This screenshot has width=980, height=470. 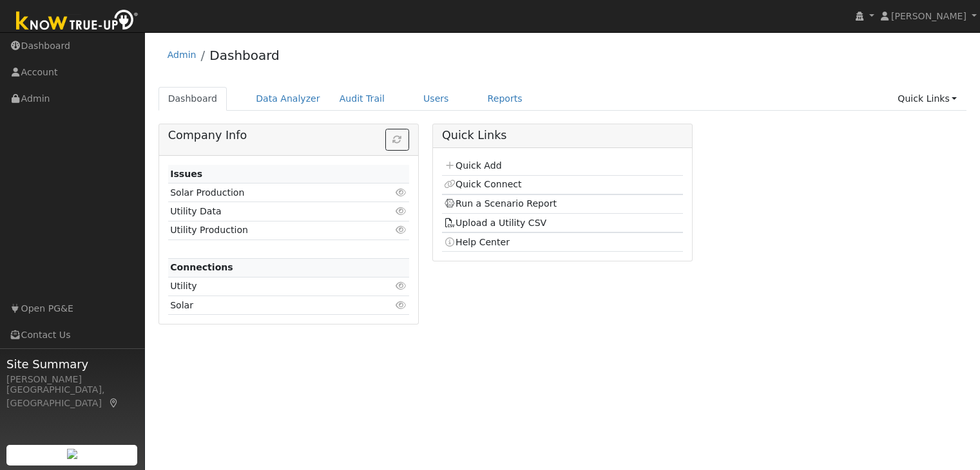 What do you see at coordinates (289, 135) in the screenshot?
I see `h5: Company Info` at bounding box center [289, 135].